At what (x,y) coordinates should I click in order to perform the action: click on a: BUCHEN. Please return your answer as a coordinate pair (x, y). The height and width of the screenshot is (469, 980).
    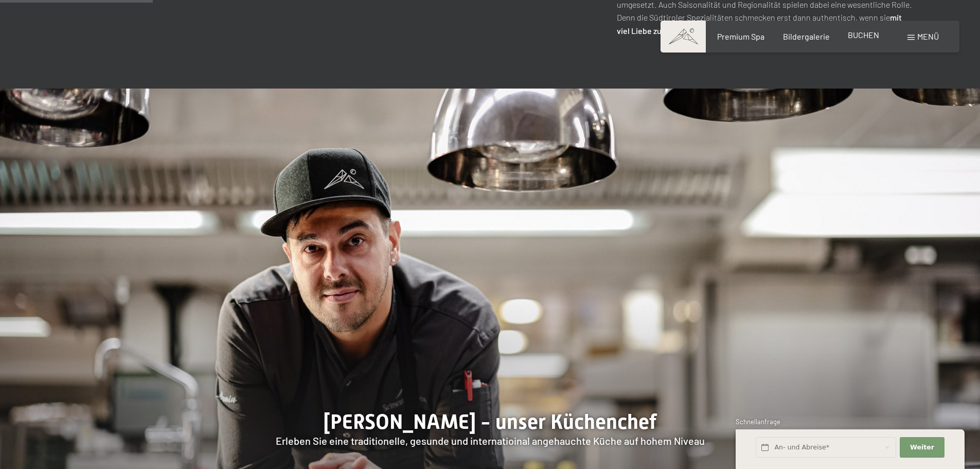
    Looking at the image, I should click on (863, 34).